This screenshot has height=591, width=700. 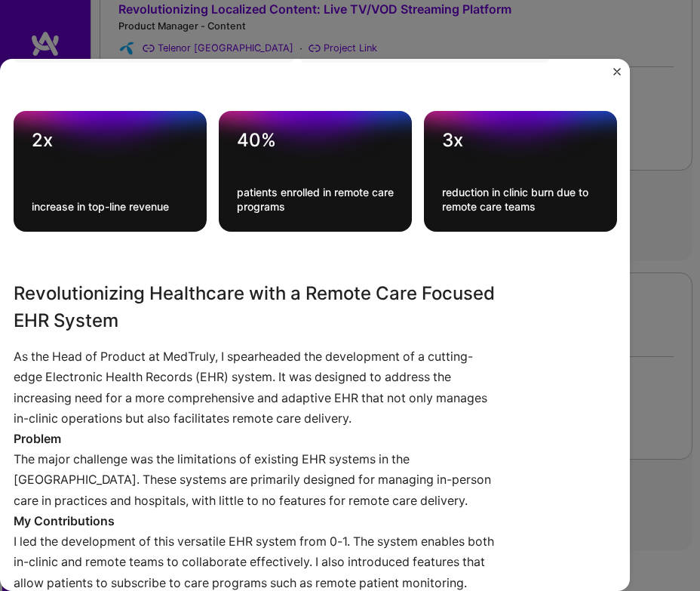 I want to click on strong: My Contributions, so click(x=64, y=521).